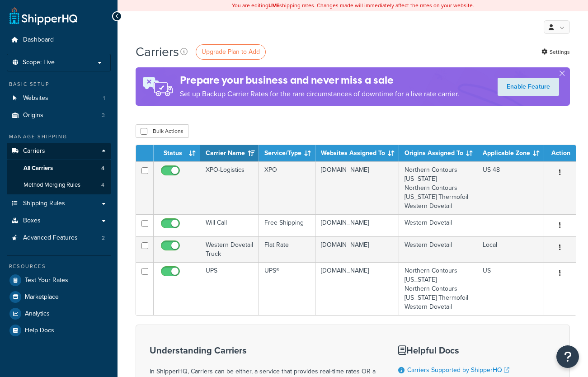 This screenshot has width=588, height=377. What do you see at coordinates (41, 297) in the screenshot?
I see `span: Marketplace` at bounding box center [41, 297].